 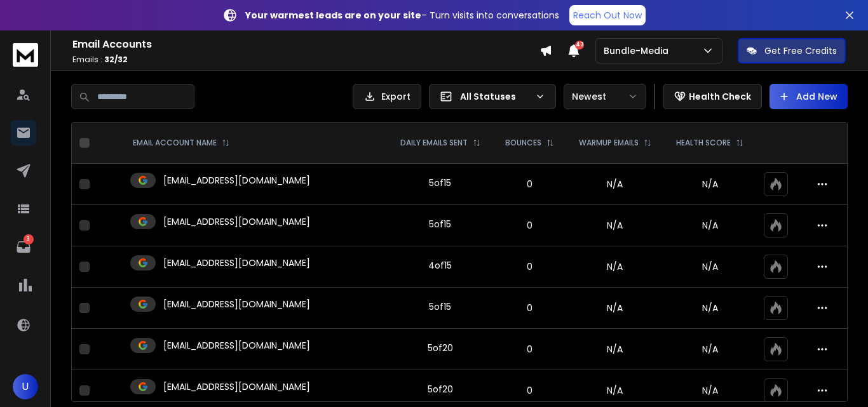 What do you see at coordinates (306, 60) in the screenshot?
I see `p: Emails :` at bounding box center [306, 60].